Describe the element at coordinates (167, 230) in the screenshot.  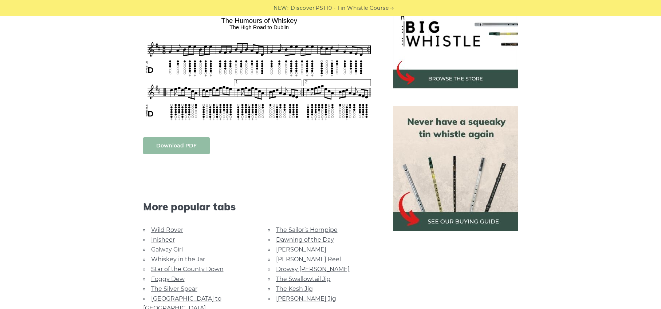
I see `a: Wild Rover` at that location.